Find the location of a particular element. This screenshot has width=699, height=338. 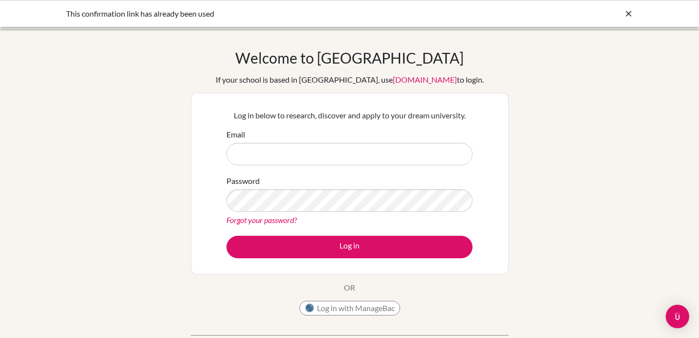

p: OR is located at coordinates (349, 287).